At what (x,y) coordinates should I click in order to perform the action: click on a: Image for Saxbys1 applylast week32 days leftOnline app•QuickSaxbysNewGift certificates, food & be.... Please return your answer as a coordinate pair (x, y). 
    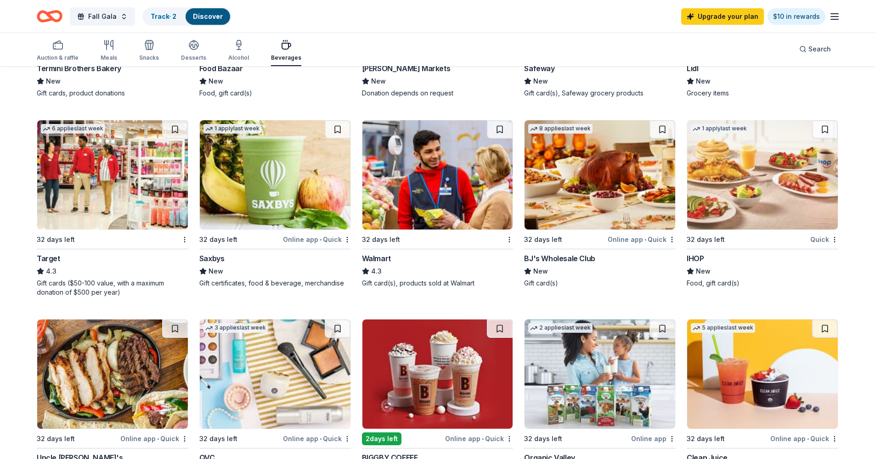
    Looking at the image, I should click on (275, 204).